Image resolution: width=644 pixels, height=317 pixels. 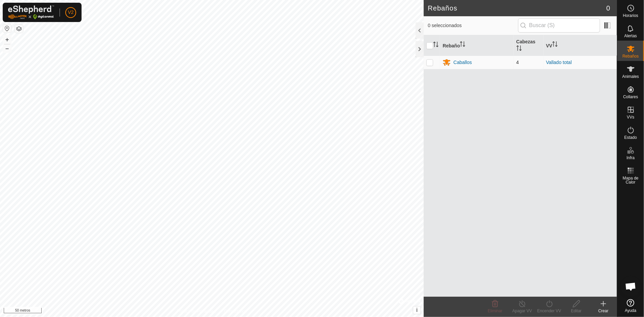 I want to click on font: Mapa de Calor, so click(x=630, y=180).